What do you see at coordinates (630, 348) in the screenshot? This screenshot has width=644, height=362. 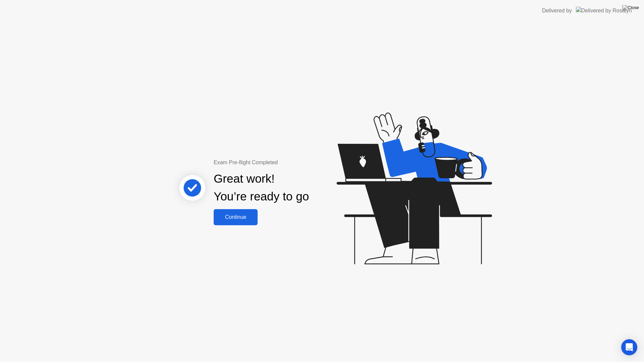 I see `div: Open Intercom Messenger` at bounding box center [630, 348].